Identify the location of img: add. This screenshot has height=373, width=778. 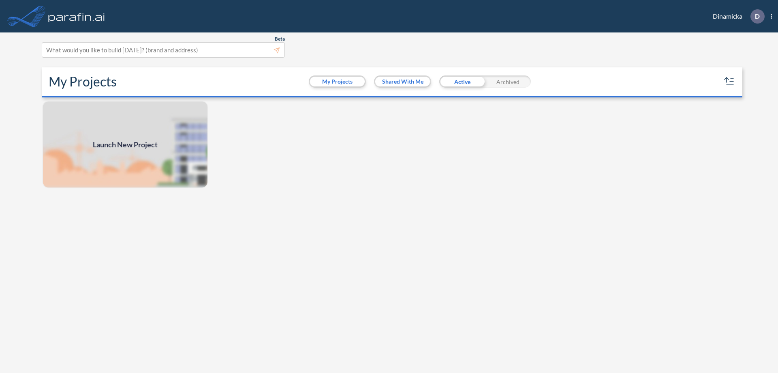
(125, 144).